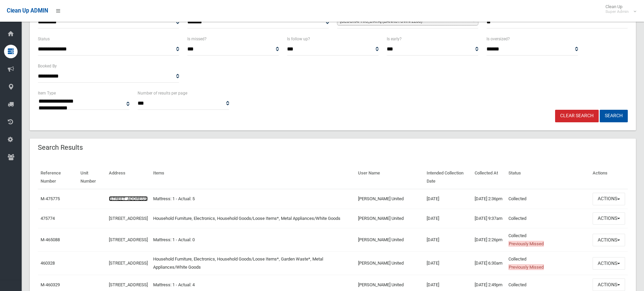  Describe the element at coordinates (50, 199) in the screenshot. I see `a: M-475775` at that location.